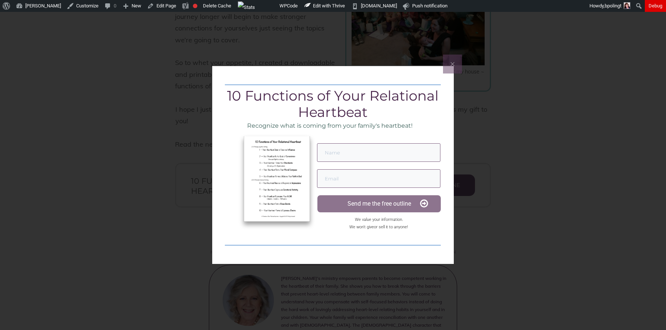  What do you see at coordinates (379, 179) in the screenshot?
I see `input: Email` at bounding box center [379, 179].